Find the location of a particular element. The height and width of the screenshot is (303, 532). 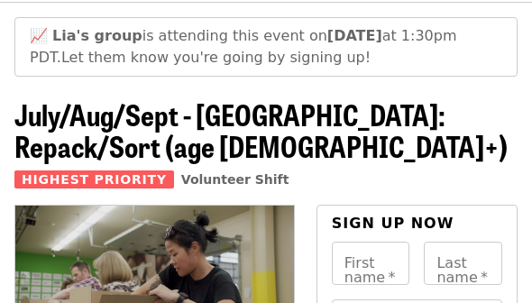

span: Volunteer Shift is located at coordinates (235, 180).